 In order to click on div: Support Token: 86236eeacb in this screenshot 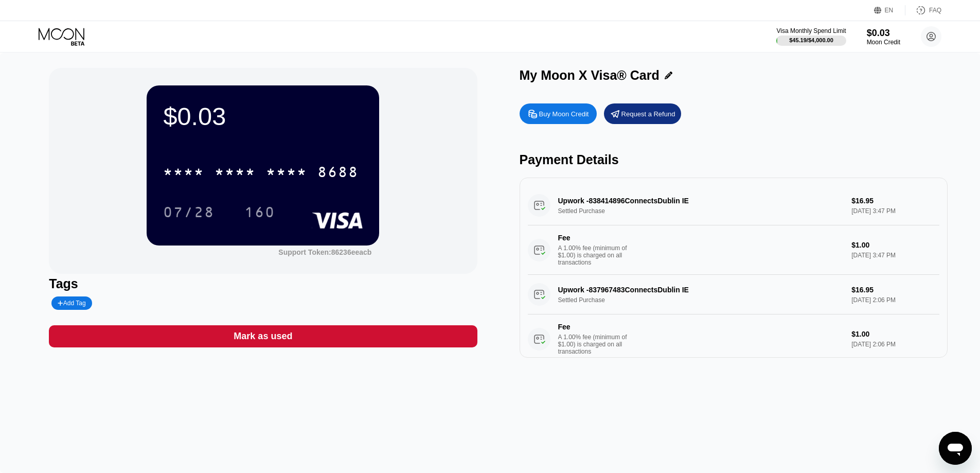, I will do `click(325, 252)`.